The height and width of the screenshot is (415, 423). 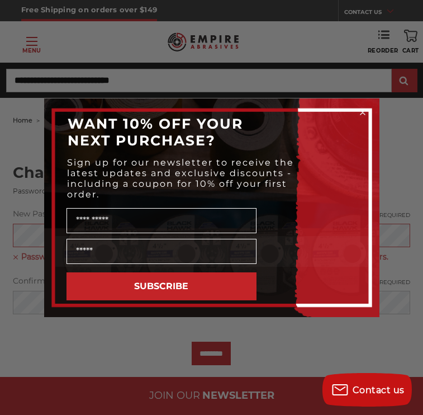 I want to click on button: Contact us, so click(x=367, y=389).